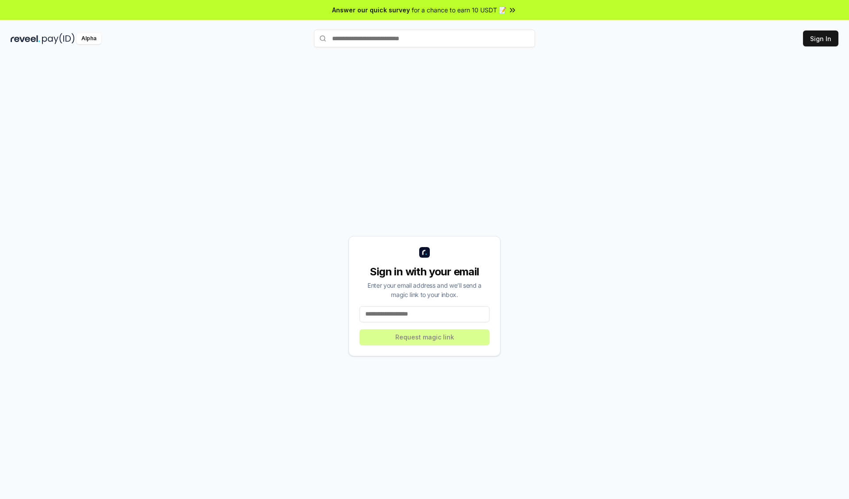 The width and height of the screenshot is (849, 499). What do you see at coordinates (425, 290) in the screenshot?
I see `div: Enter your email address and we’ll send a magic link to your inbox.` at bounding box center [425, 290].